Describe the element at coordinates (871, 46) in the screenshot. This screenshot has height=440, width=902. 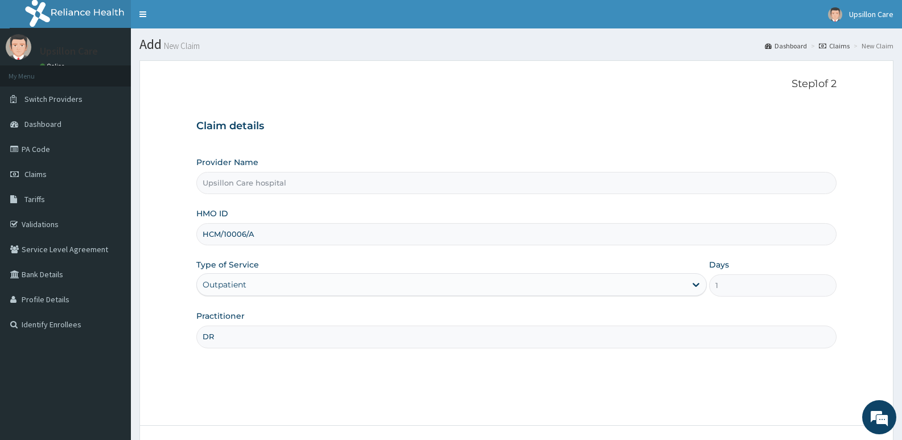
I see `li: New Claim` at that location.